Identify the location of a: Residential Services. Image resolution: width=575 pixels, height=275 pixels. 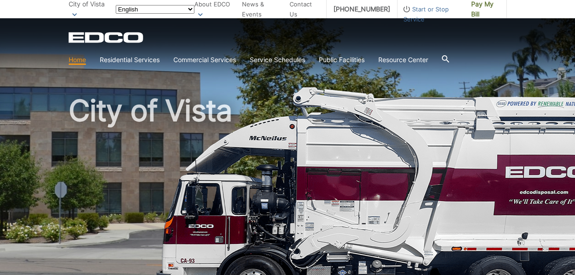
(129, 60).